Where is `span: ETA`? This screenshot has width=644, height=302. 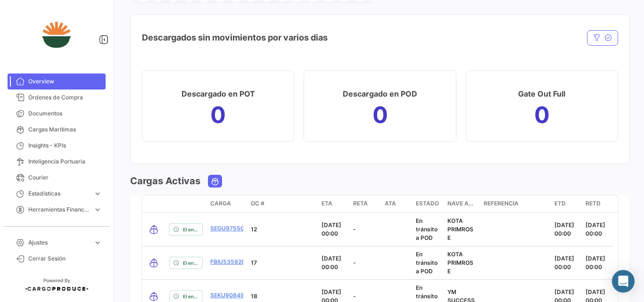 span: ETA is located at coordinates (326, 204).